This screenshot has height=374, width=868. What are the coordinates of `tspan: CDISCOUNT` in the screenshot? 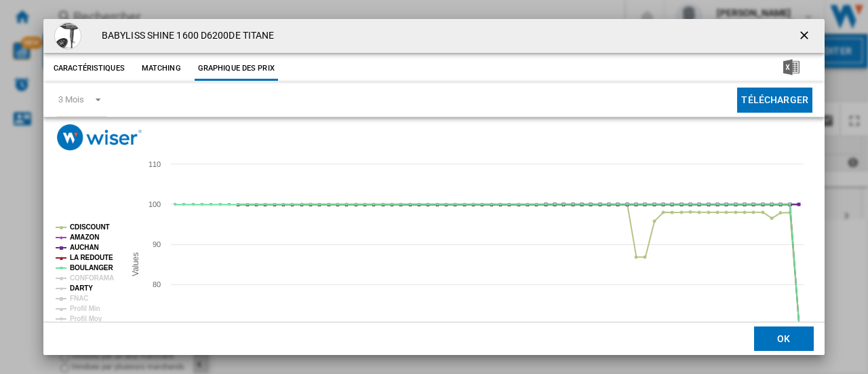 It's located at (90, 227).